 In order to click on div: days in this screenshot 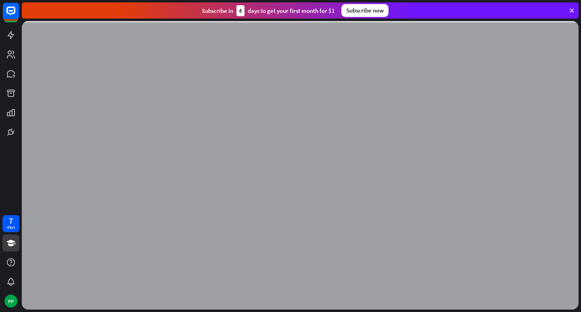, I will do `click(11, 227)`.